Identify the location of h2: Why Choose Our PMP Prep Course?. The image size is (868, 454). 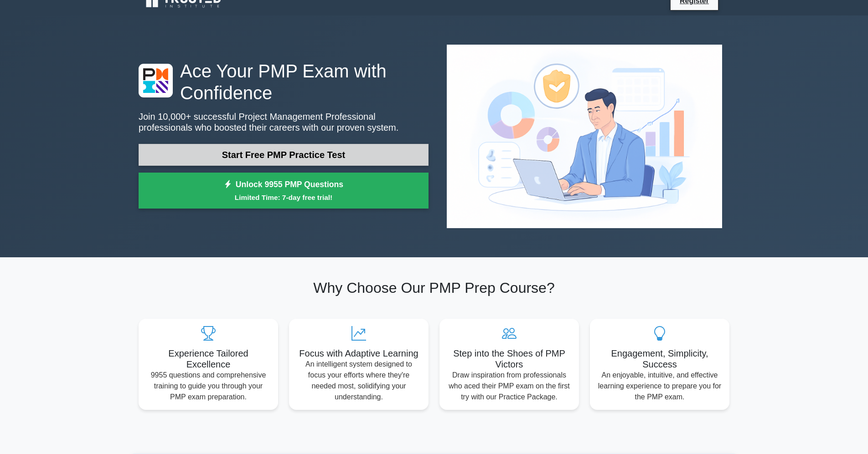
(434, 288).